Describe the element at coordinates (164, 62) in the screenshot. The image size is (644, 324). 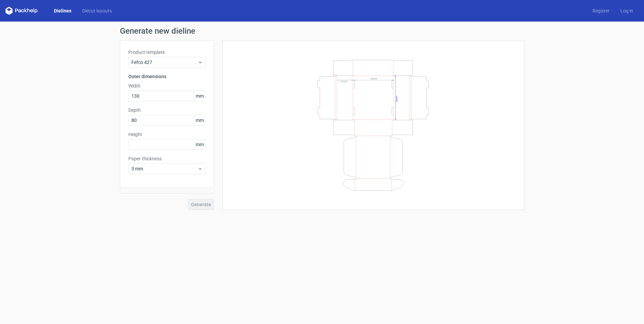
I see `span: Fefco 427` at that location.